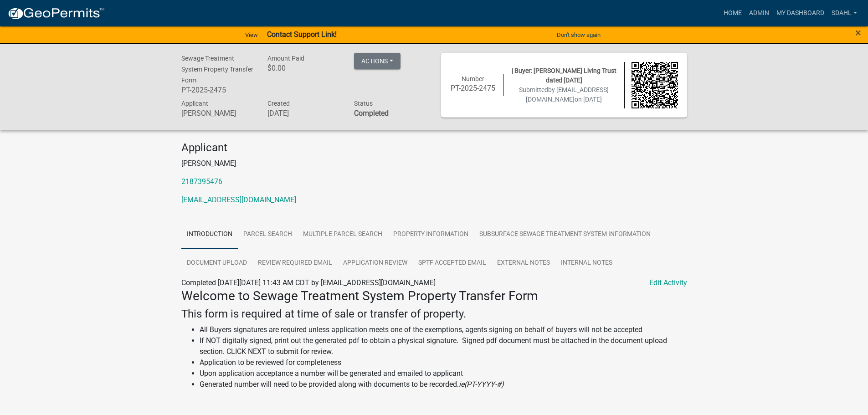  I want to click on strong: Completed, so click(372, 113).